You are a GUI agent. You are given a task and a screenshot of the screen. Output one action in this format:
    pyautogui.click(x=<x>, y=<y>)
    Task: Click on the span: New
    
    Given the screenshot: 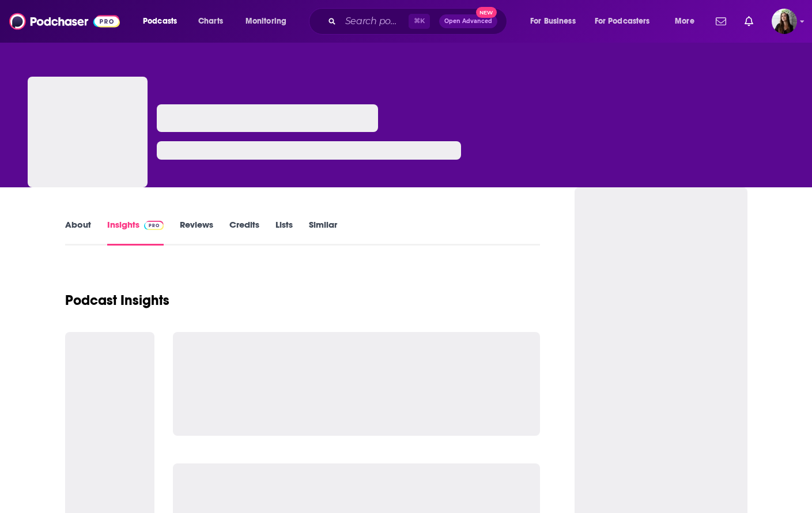 What is the action you would take?
    pyautogui.click(x=487, y=12)
    